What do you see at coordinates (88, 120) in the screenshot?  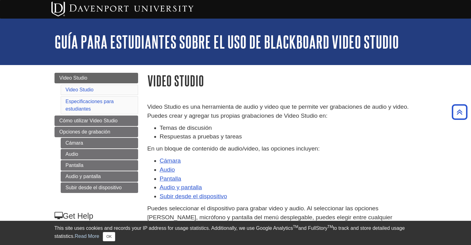 I see `span: Cómo utilizar Video Studio` at bounding box center [88, 120].